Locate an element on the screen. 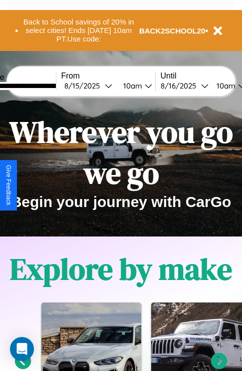 The height and width of the screenshot is (371, 242). div: Give Feedback is located at coordinates (8, 185).